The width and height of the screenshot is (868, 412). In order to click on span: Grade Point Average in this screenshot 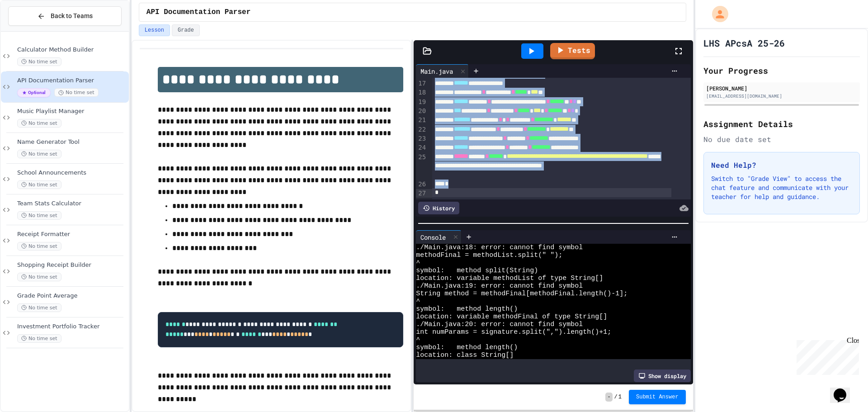, I will do `click(72, 296)`.